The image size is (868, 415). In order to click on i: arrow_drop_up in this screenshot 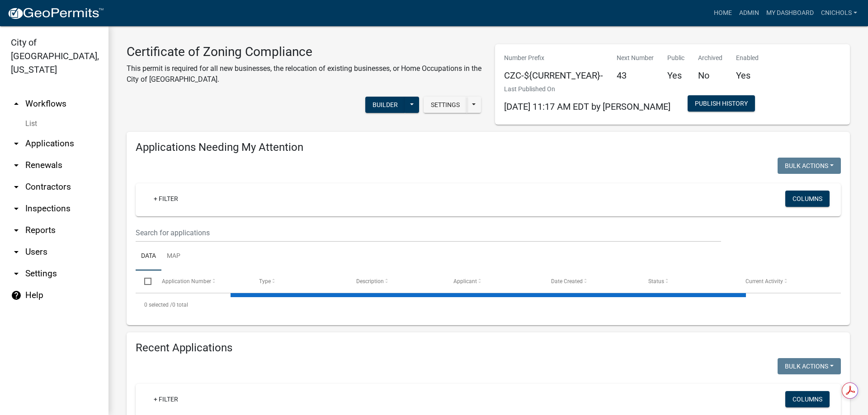, I will do `click(16, 104)`.